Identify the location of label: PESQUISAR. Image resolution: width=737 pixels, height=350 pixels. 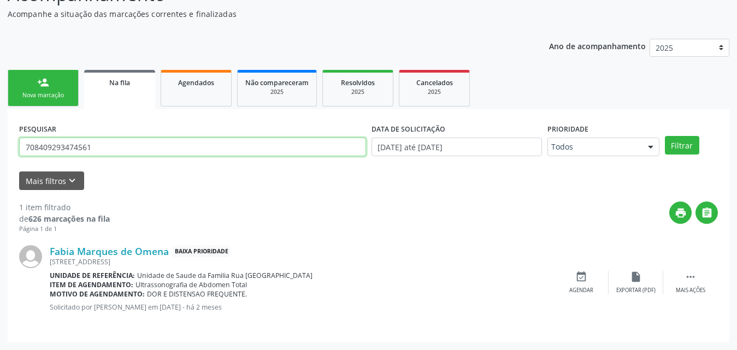
(38, 129).